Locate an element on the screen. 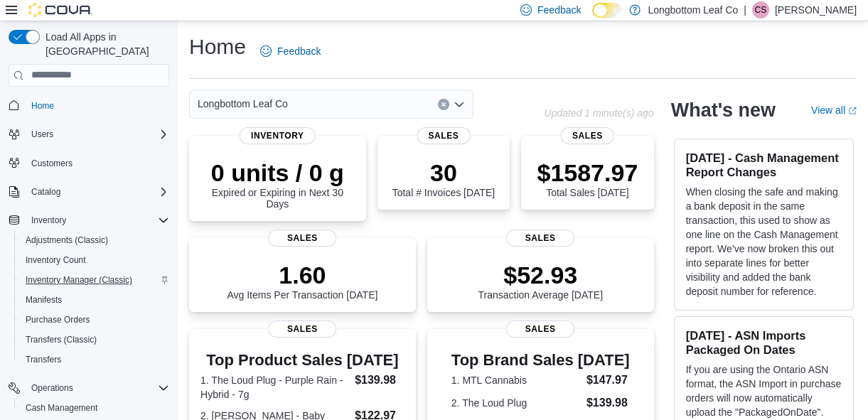 The image size is (868, 420). p: $52.93 is located at coordinates (540, 275).